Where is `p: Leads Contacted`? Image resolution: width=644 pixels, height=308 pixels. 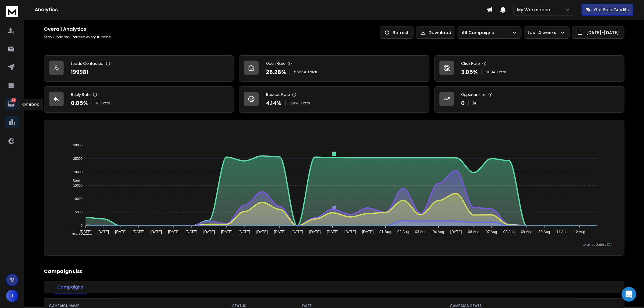 p: Leads Contacted is located at coordinates (87, 63).